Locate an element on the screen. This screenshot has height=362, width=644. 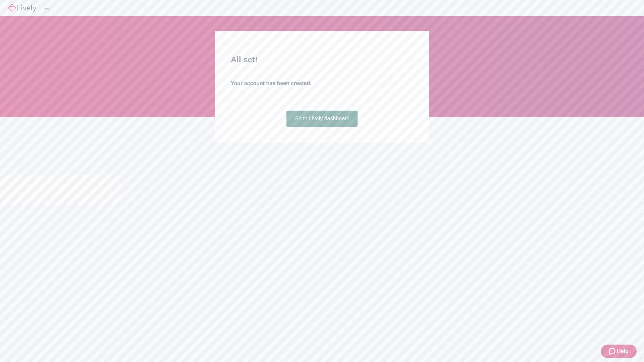
h4: Your account has been created. is located at coordinates (322, 83).